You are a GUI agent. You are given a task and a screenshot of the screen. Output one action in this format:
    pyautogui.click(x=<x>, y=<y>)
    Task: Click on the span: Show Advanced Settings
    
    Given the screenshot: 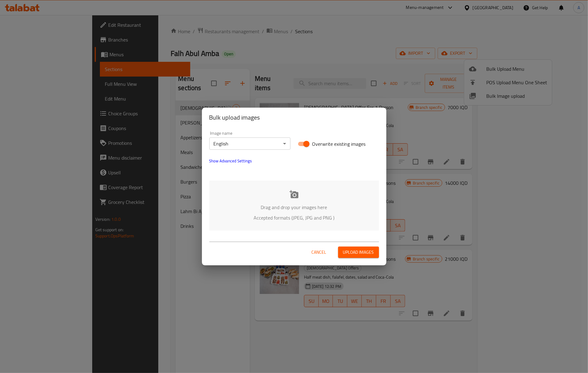 What is the action you would take?
    pyautogui.click(x=231, y=161)
    